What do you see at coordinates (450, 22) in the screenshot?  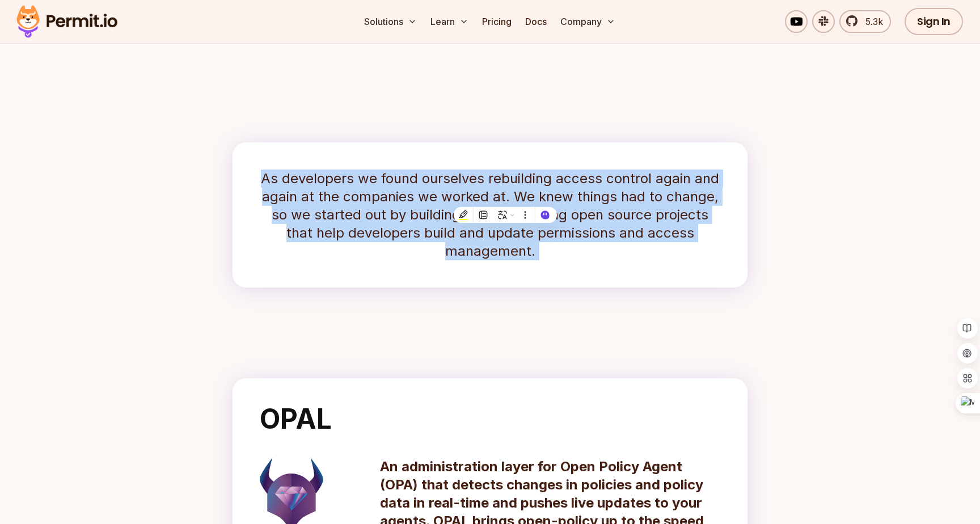 I see `button: Learn` at bounding box center [450, 22].